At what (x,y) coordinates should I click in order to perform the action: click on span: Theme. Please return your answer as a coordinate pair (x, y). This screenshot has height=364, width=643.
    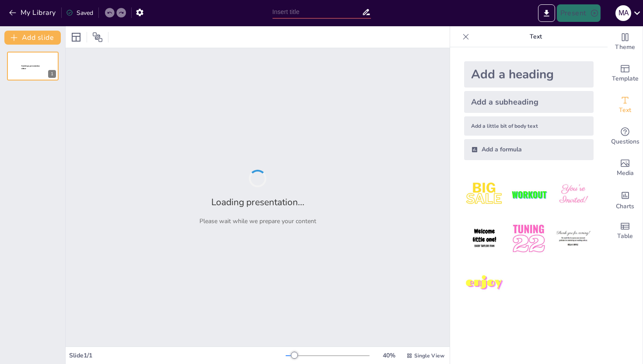
    Looking at the image, I should click on (625, 47).